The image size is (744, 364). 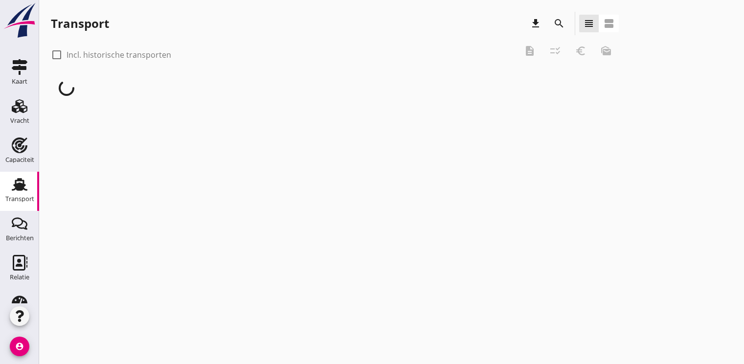 What do you see at coordinates (119, 55) in the screenshot?
I see `label: Incl. historische transporten` at bounding box center [119, 55].